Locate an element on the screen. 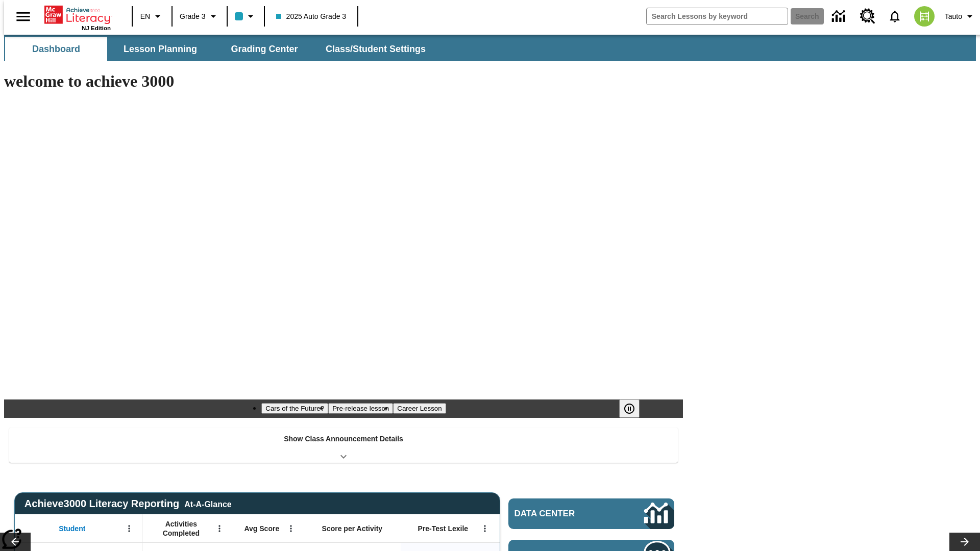 The height and width of the screenshot is (551, 980). span: Grade 3 is located at coordinates (192, 17).